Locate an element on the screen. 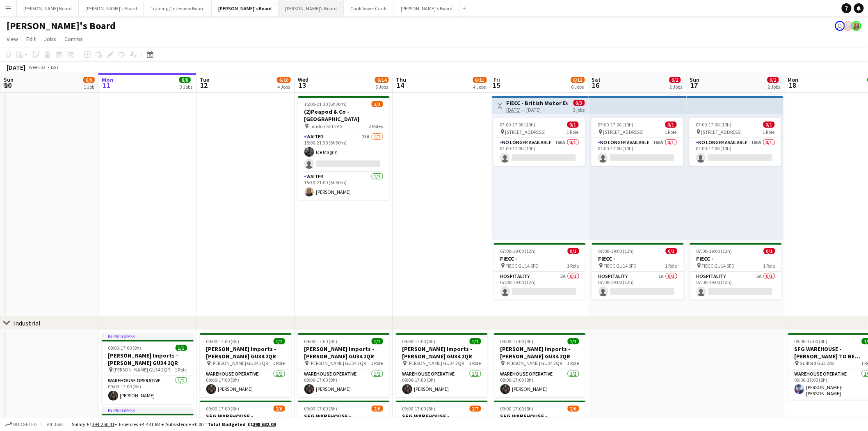  app-card-role: No Longer Available166A0/107:00-17:00 (10h) is located at coordinates (638, 152).